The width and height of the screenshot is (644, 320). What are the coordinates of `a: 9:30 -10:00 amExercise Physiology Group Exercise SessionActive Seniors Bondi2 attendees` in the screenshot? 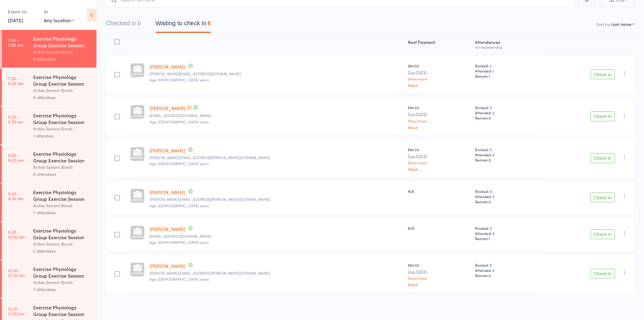 It's located at (49, 241).